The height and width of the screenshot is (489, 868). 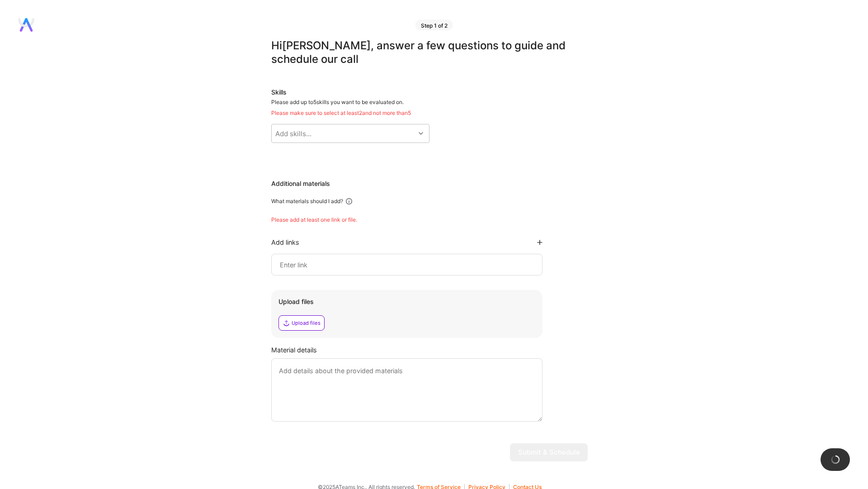 What do you see at coordinates (429, 92) in the screenshot?
I see `div: Skills` at bounding box center [429, 92].